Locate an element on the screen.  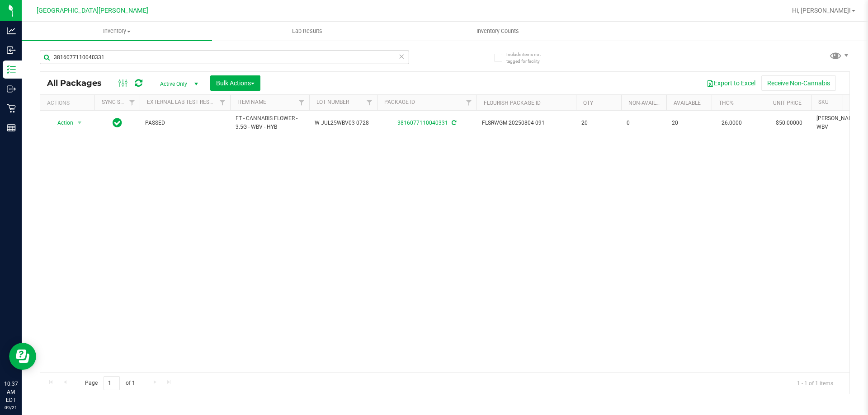
inline-svg: Inbound is located at coordinates (11, 50).